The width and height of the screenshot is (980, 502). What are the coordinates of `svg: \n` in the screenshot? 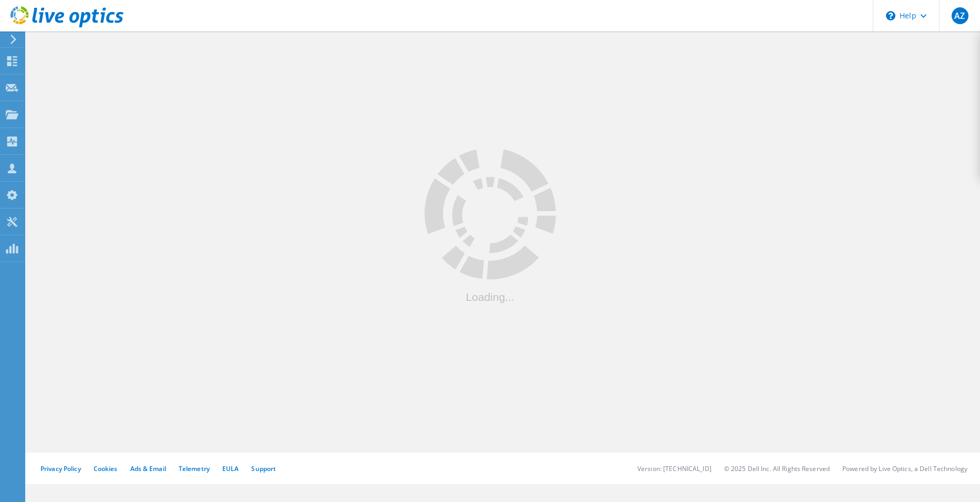 It's located at (891, 15).